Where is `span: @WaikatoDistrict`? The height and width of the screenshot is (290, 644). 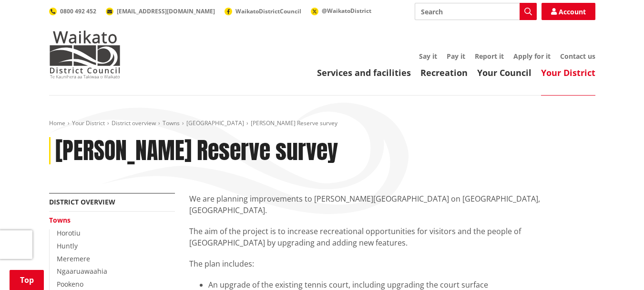
span: @WaikatoDistrict is located at coordinates (347, 10).